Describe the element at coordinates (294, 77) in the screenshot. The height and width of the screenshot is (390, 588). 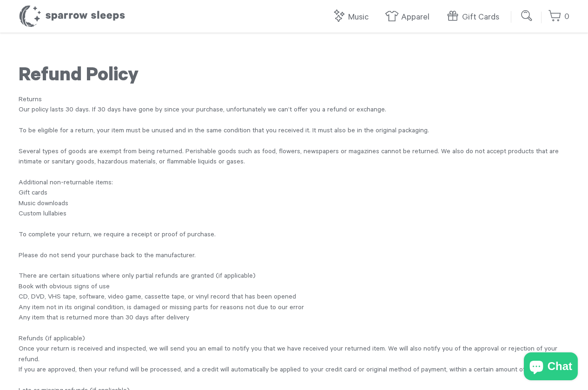
I see `h1: Refund Policy` at that location.